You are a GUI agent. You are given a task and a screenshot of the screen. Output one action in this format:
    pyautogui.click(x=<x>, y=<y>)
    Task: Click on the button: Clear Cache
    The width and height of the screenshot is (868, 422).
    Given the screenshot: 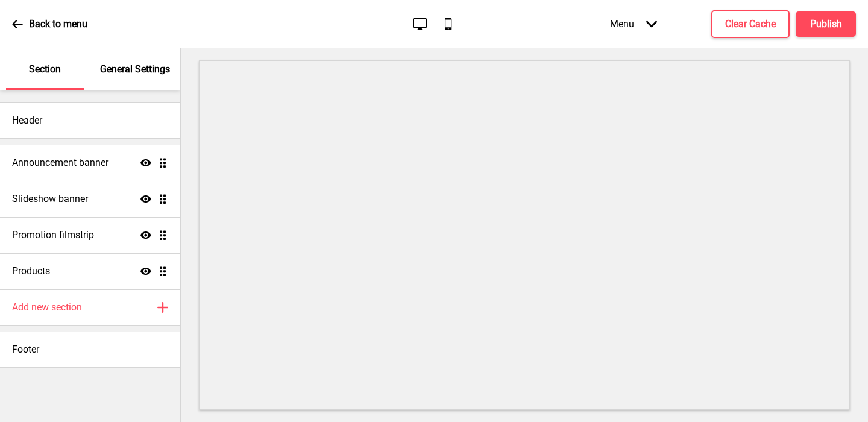 What is the action you would take?
    pyautogui.click(x=750, y=24)
    